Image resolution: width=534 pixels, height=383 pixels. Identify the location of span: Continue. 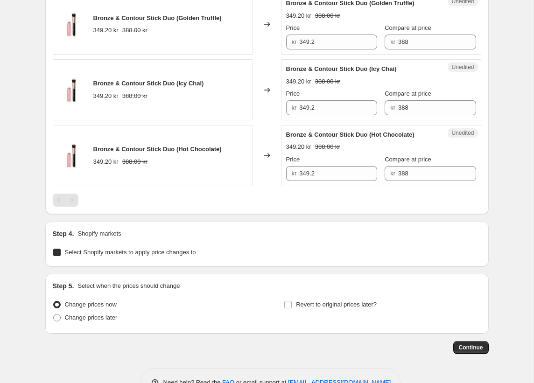
(471, 348).